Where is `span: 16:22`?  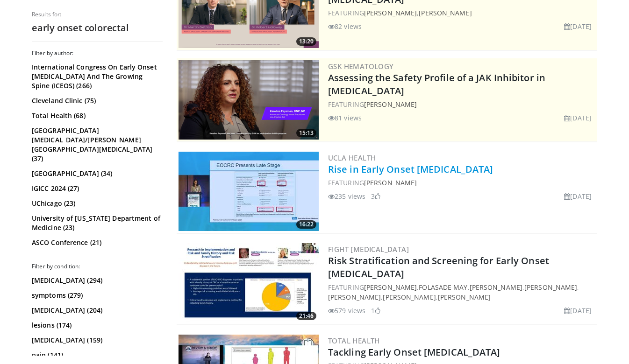
span: 16:22 is located at coordinates (306, 225).